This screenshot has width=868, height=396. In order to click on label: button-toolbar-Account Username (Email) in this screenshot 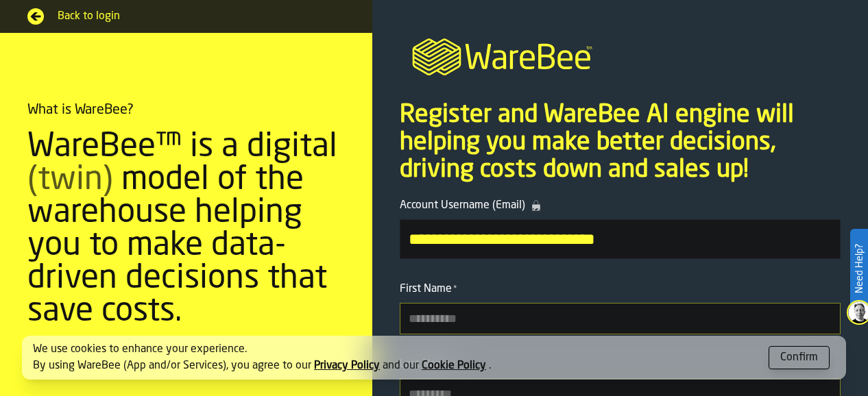, I will do `click(619, 228)`.